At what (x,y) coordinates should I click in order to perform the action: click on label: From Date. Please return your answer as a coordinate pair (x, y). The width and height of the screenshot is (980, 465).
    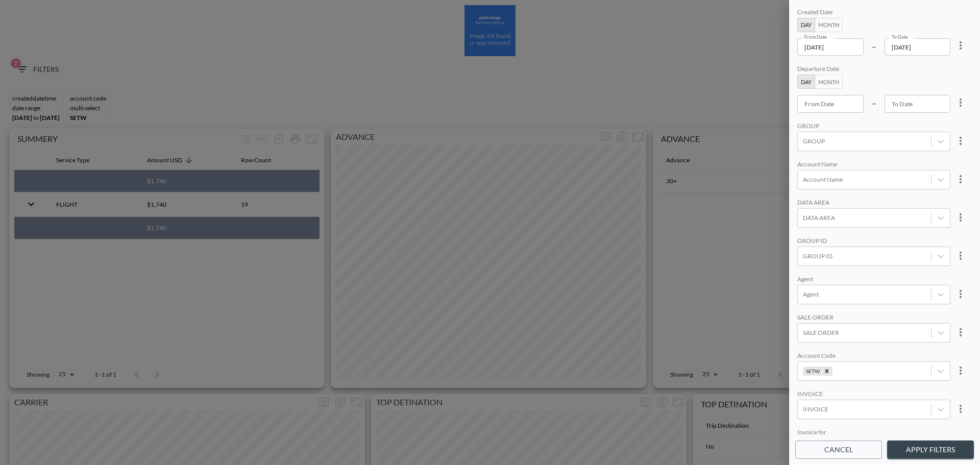
    Looking at the image, I should click on (816, 37).